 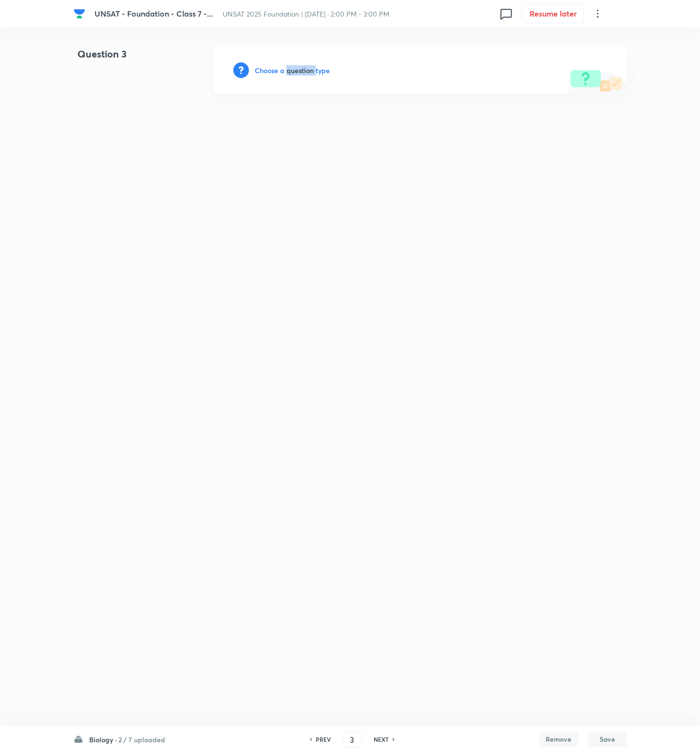 What do you see at coordinates (128, 58) in the screenshot?
I see `h4: Question 3` at bounding box center [128, 58].